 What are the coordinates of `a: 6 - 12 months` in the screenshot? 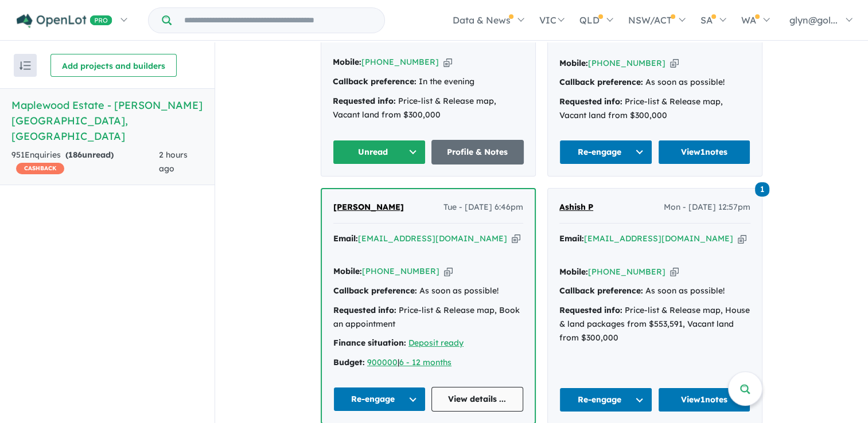 It's located at (425, 362).